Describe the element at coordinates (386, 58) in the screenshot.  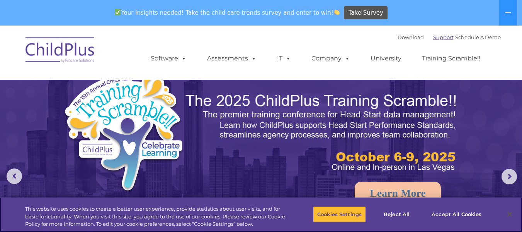
I see `a: University` at that location.